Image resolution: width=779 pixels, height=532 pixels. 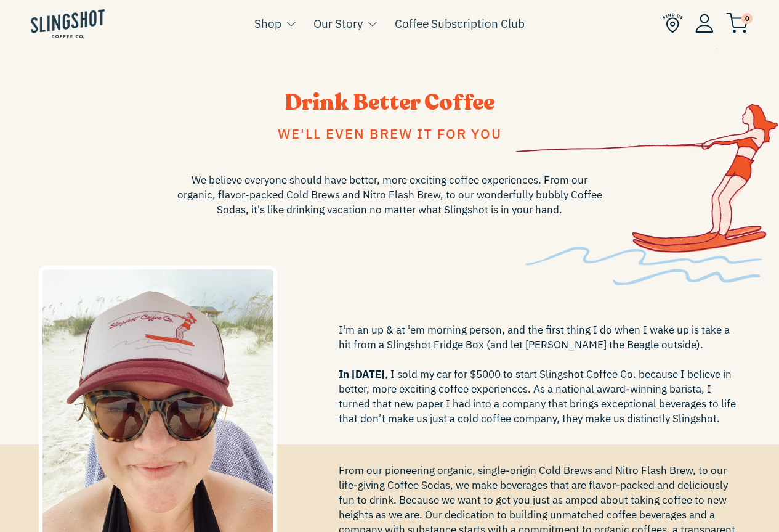 I want to click on span: We'll even brew it for you, so click(x=390, y=133).